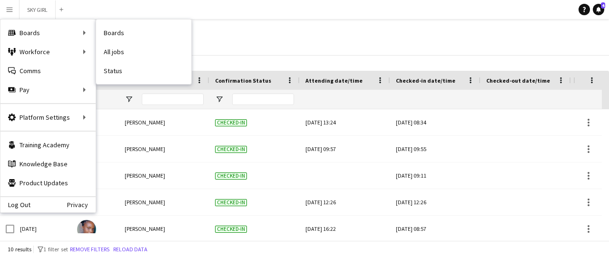  Describe the element at coordinates (48, 118) in the screenshot. I see `div: Platform Settings` at that location.